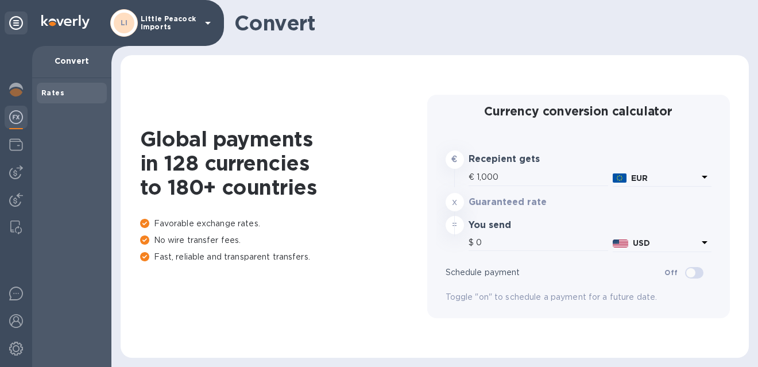 Image resolution: width=758 pixels, height=367 pixels. I want to click on b: USD, so click(641, 243).